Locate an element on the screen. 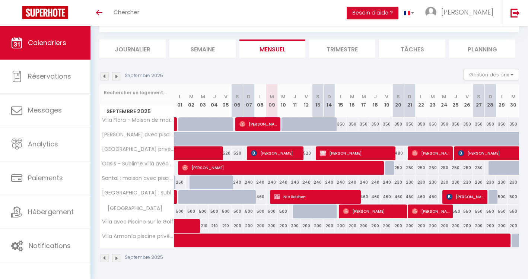 Image resolution: width=528 pixels, height=279 pixels. th: 29 is located at coordinates (501, 101).